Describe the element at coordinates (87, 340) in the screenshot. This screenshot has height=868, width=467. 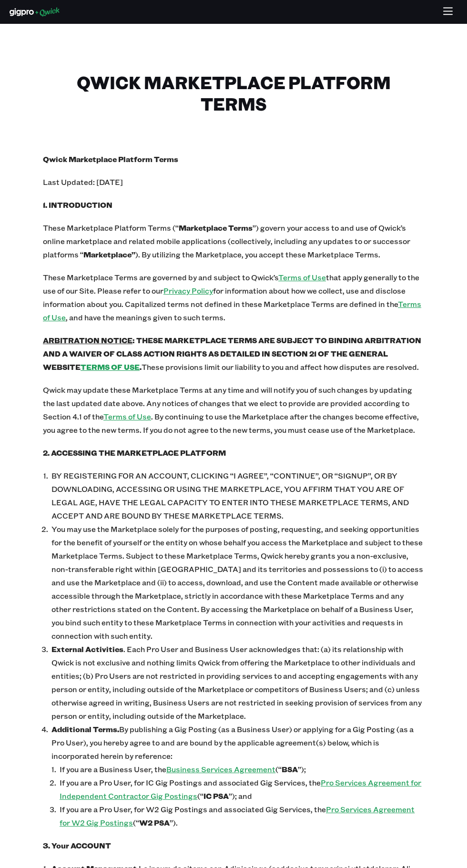
I see `u: ARBITRATION NOTICE` at that location.